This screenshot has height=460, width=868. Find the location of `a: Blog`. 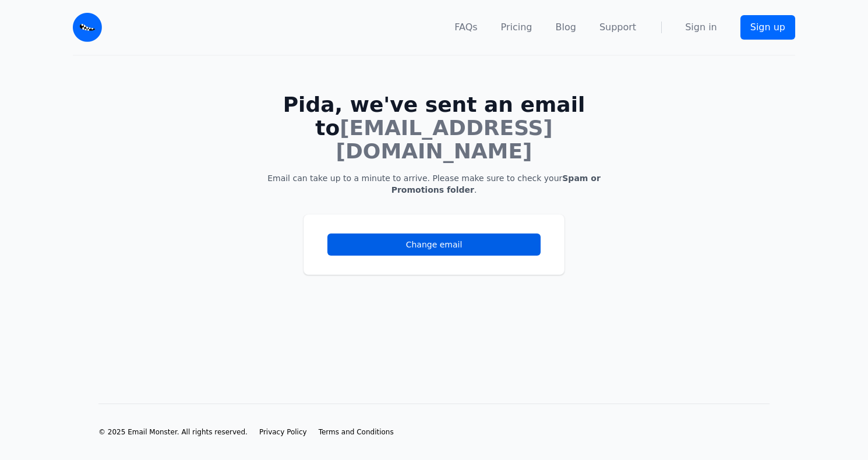

a: Blog is located at coordinates (566, 27).